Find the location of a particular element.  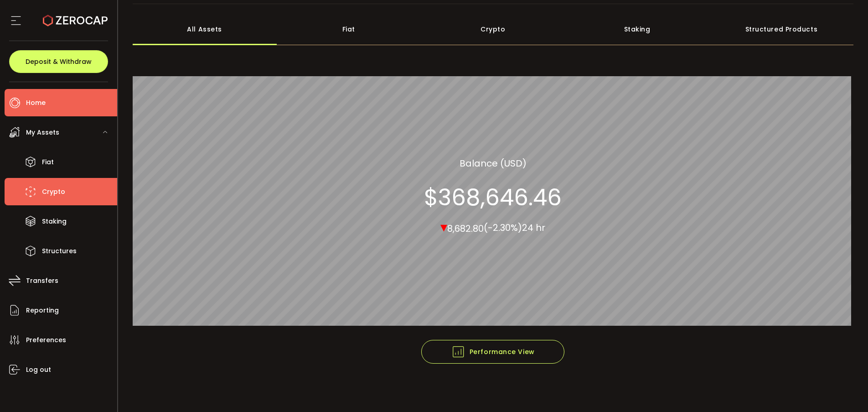

div: All Assets is located at coordinates (205, 29).